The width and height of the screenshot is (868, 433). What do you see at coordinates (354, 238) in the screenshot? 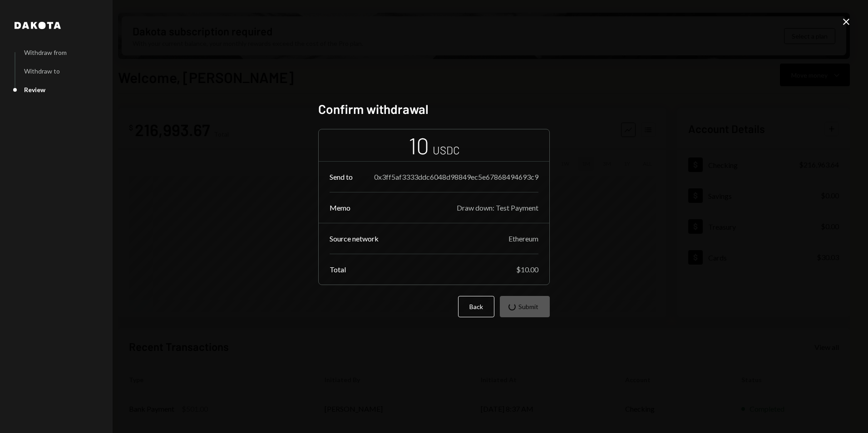
I see `div: Source network` at bounding box center [354, 238].